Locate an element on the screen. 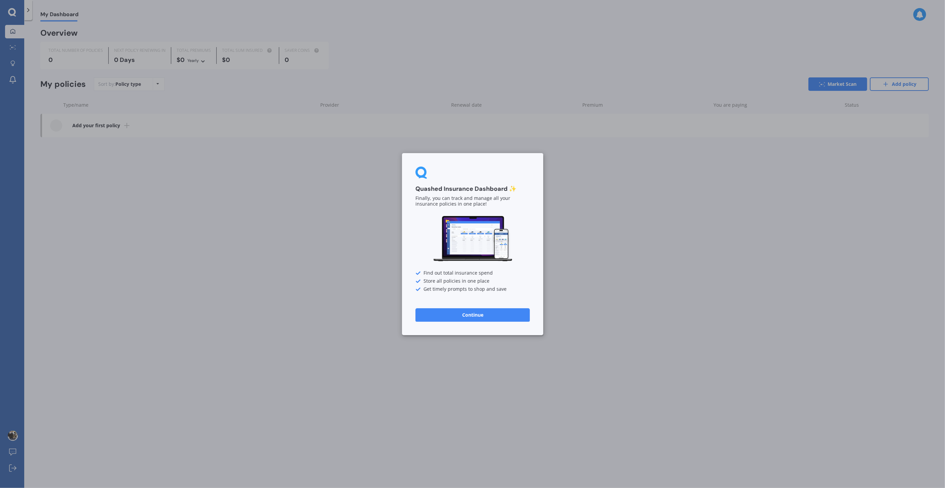 This screenshot has width=945, height=488. div: Store all policies in one place is located at coordinates (472, 281).